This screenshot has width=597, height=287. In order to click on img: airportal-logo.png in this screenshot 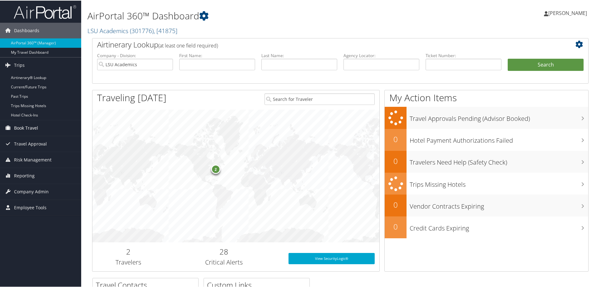, I will do `click(45, 11)`.